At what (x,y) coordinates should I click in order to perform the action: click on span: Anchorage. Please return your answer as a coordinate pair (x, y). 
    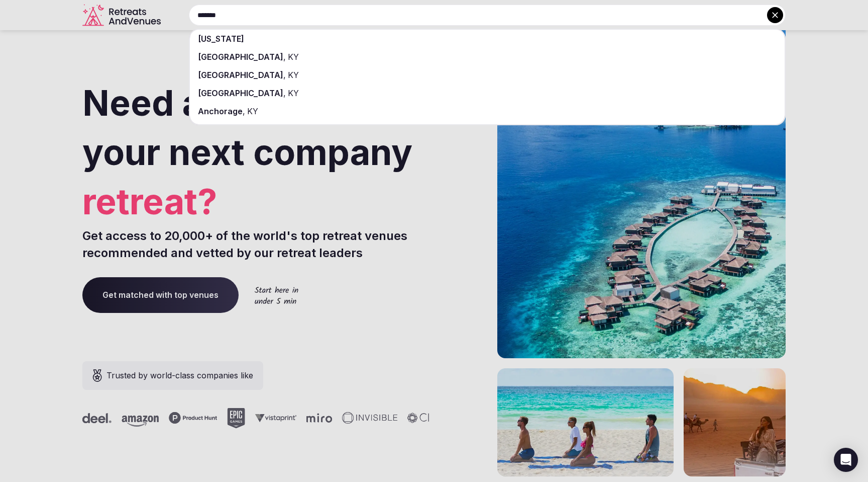
    Looking at the image, I should click on (220, 111).